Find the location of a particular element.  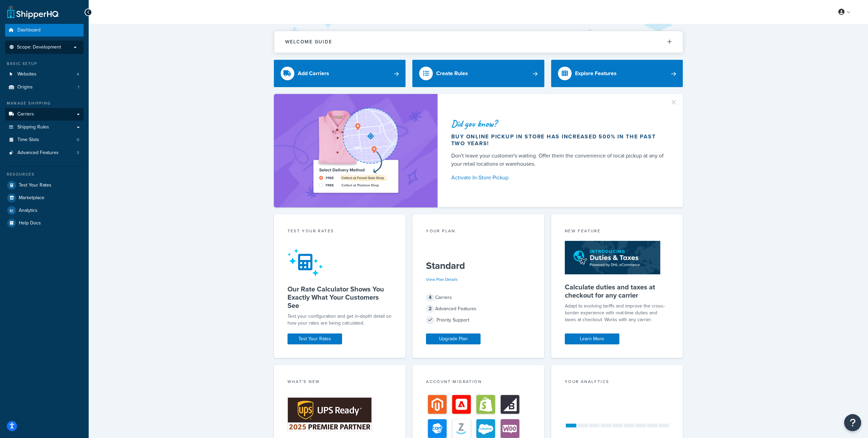

a: Carriers is located at coordinates (44, 114).